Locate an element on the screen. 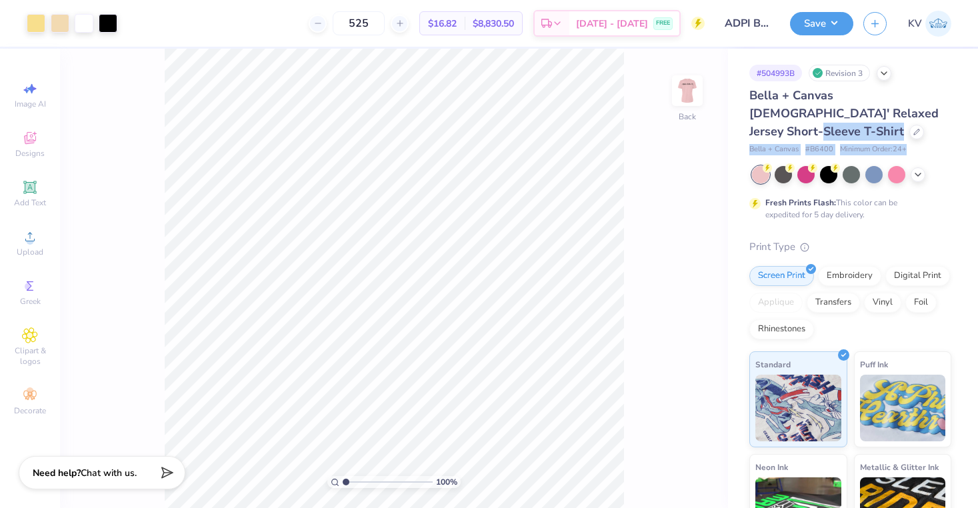  span: # B6400 is located at coordinates (820, 149).